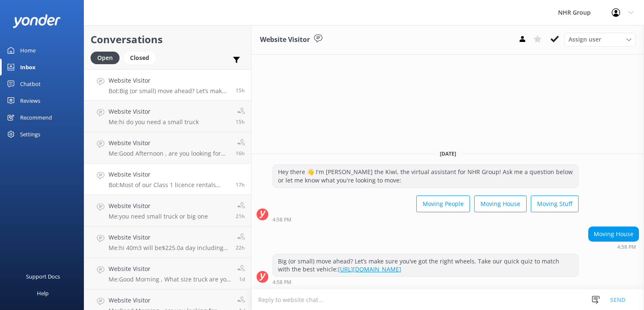 The width and height of the screenshot is (644, 310). I want to click on div: Open, so click(104, 58).